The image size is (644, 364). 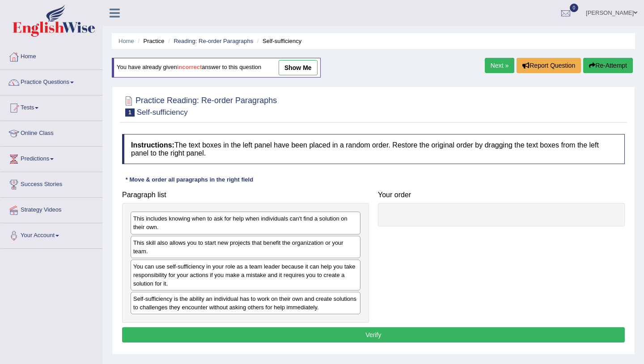 I want to click on span: 0, so click(x=574, y=7).